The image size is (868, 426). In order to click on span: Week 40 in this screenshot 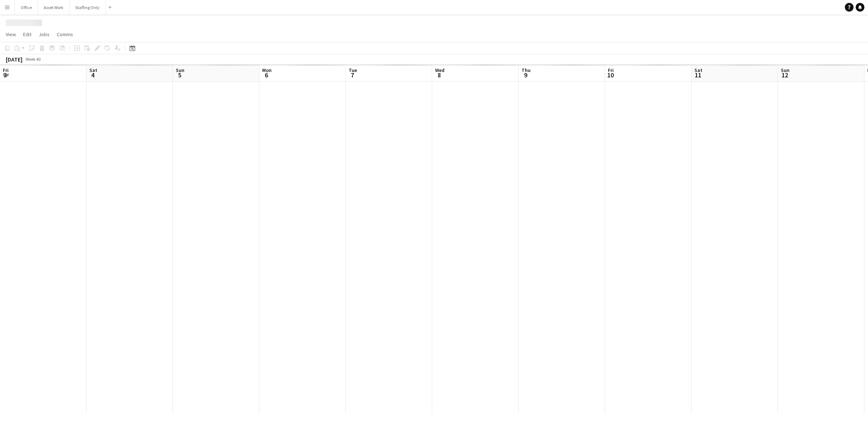, I will do `click(33, 59)`.